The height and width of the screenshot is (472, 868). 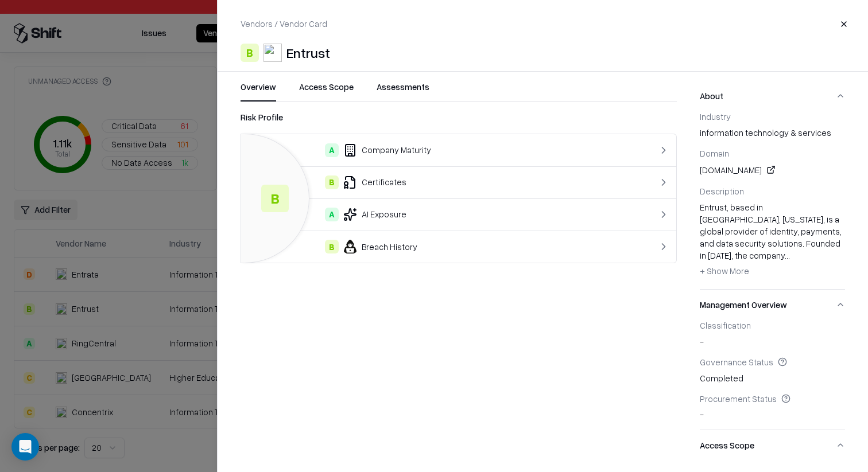 What do you see at coordinates (434, 215) in the screenshot?
I see `div: AI Exposure` at bounding box center [434, 215].